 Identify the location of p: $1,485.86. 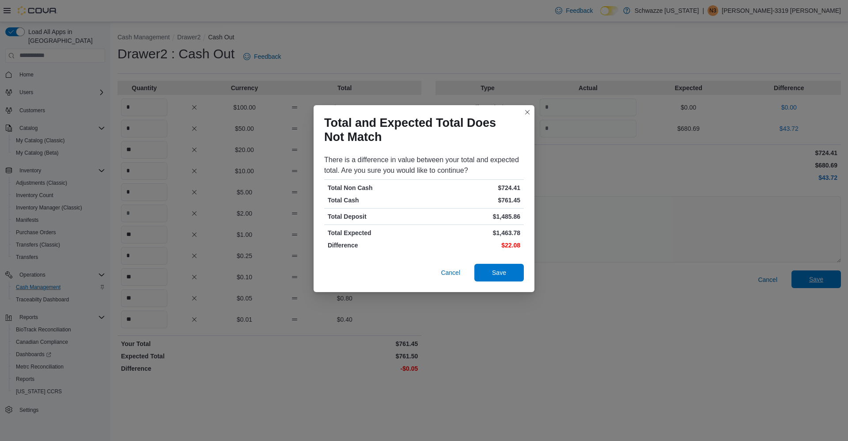
(473, 217).